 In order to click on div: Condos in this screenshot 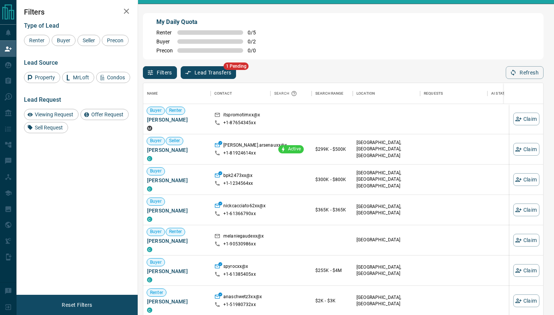, I will do `click(113, 77)`.